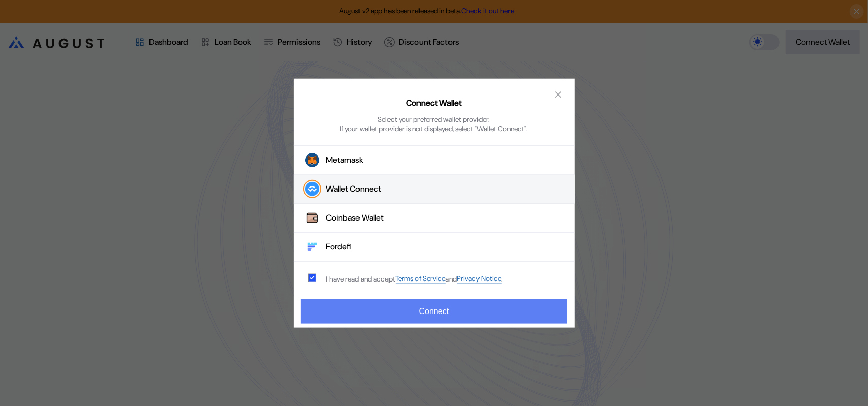  What do you see at coordinates (434, 160) in the screenshot?
I see `button: Metamask` at bounding box center [434, 160].